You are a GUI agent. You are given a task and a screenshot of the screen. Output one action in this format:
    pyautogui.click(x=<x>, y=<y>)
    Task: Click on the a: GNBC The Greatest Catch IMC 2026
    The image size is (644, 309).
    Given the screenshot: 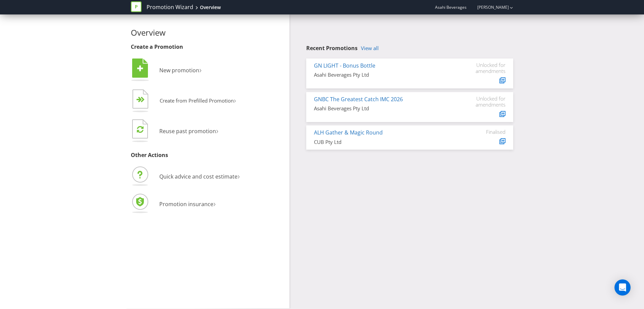 What is the action you would take?
    pyautogui.click(x=358, y=99)
    